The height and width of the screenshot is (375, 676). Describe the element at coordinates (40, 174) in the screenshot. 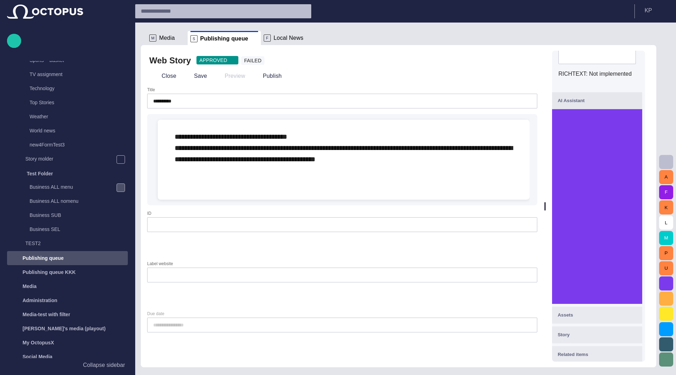

I see `p: Test Folder` at that location.